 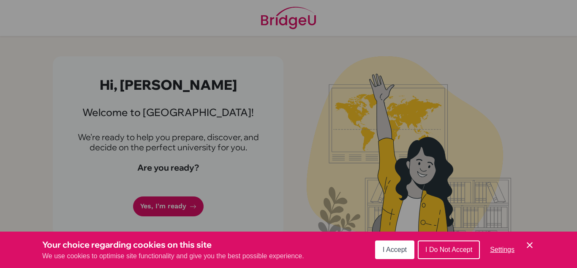 I want to click on span: I Accept, so click(x=395, y=249).